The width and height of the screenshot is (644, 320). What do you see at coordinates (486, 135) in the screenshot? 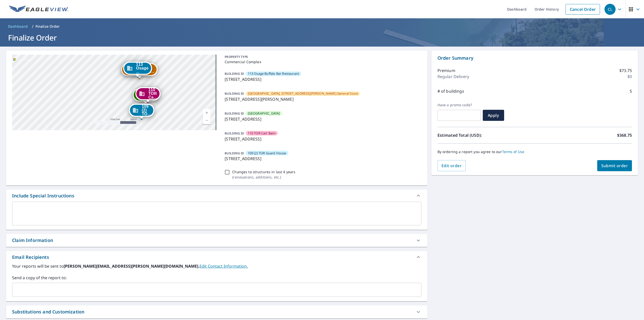
I see `p: Estimated Total (USD):` at bounding box center [486, 135].